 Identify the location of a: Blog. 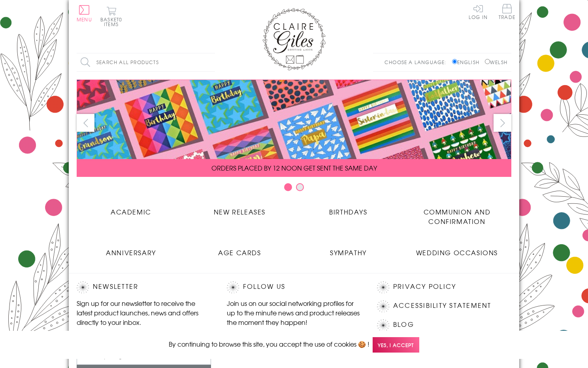
(404, 324).